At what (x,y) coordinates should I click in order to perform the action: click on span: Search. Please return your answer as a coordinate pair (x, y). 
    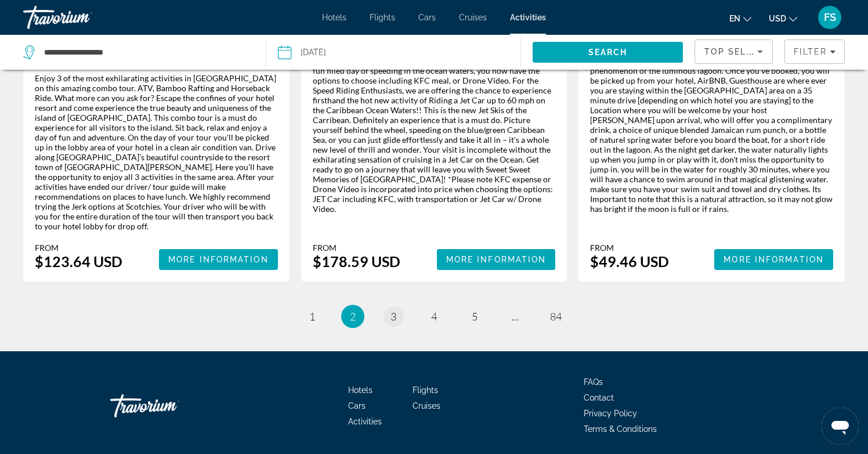
    Looking at the image, I should click on (608, 52).